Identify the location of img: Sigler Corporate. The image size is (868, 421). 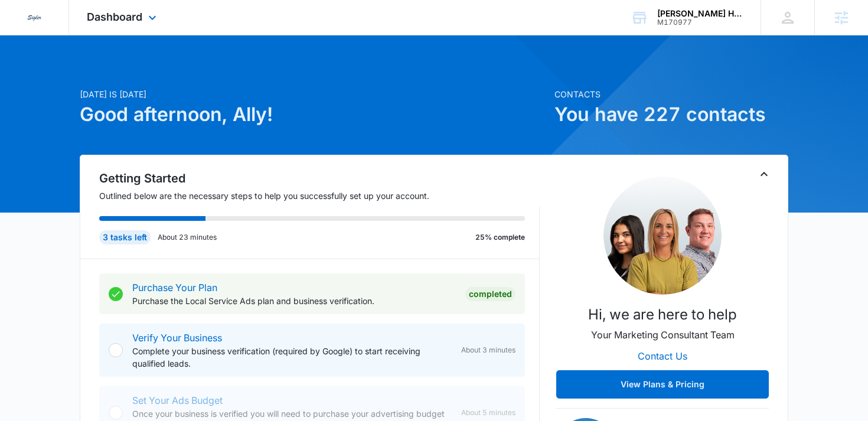
(34, 18).